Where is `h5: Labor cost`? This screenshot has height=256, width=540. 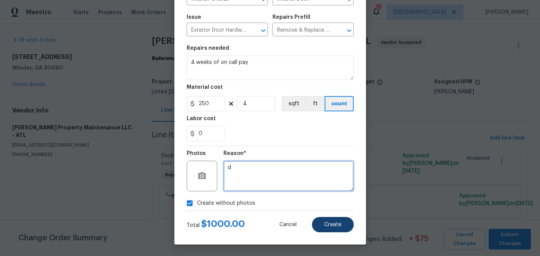 h5: Labor cost is located at coordinates (201, 119).